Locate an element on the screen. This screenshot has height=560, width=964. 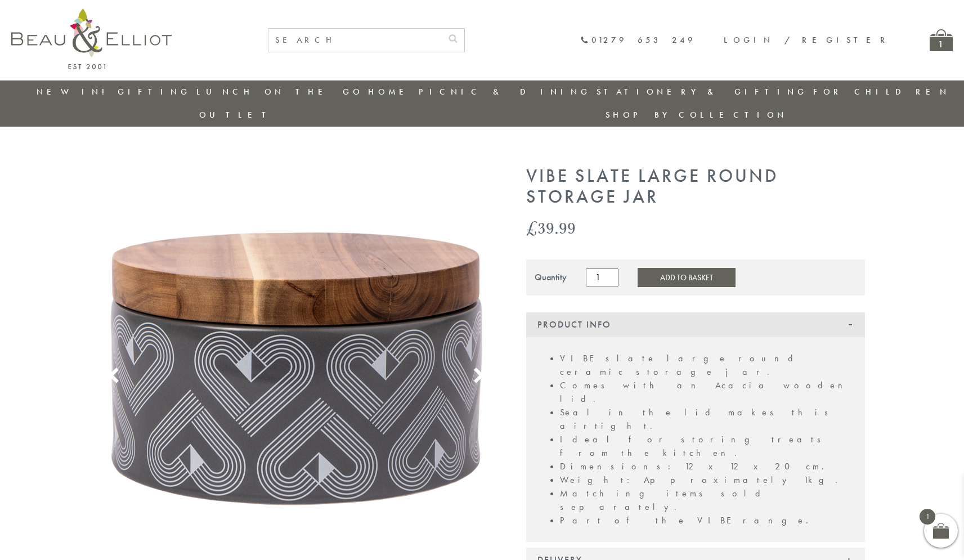
li: Ideal for storing treats from the kitchen. is located at coordinates (707, 447).